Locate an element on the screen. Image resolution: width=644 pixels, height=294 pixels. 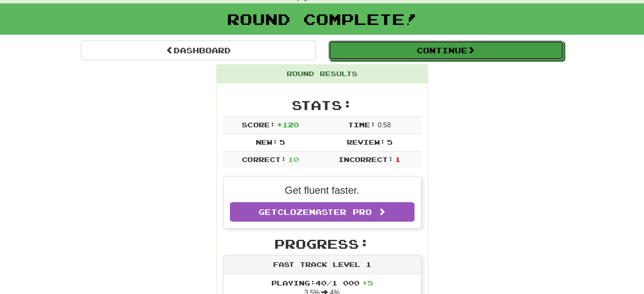
span: 0 : 58 is located at coordinates (384, 125).